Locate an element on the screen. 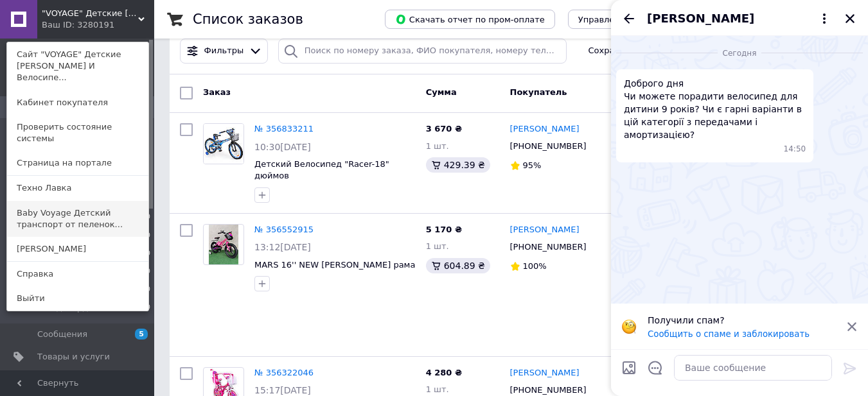 The width and height of the screenshot is (868, 396). h1: Список заказов is located at coordinates (248, 19).